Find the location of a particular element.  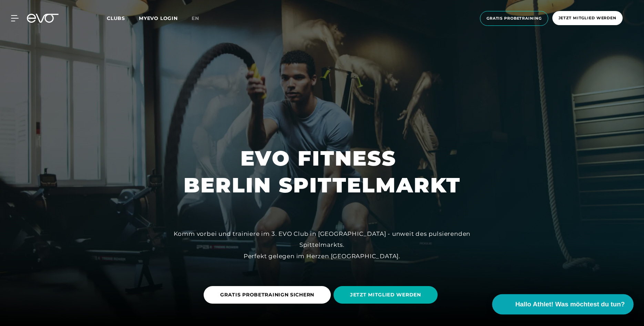

a: MYEVO LOGIN is located at coordinates (158, 18).